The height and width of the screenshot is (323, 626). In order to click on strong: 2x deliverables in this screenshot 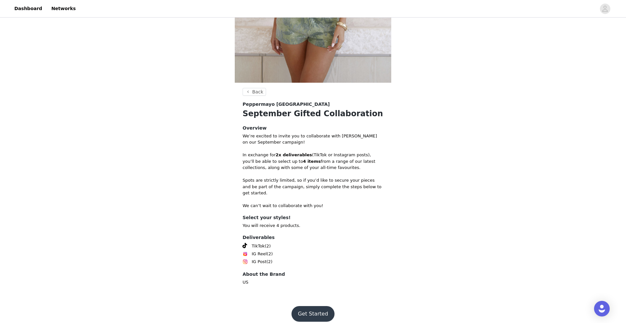, I will do `click(294, 155)`.